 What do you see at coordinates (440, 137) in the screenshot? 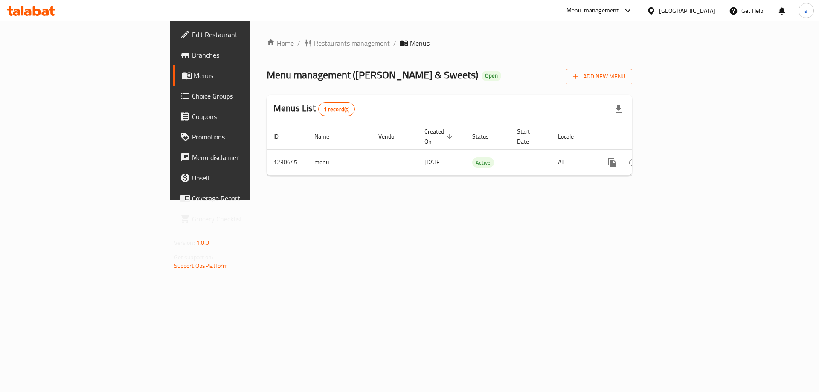
I see `span: Created On` at bounding box center [440, 137].